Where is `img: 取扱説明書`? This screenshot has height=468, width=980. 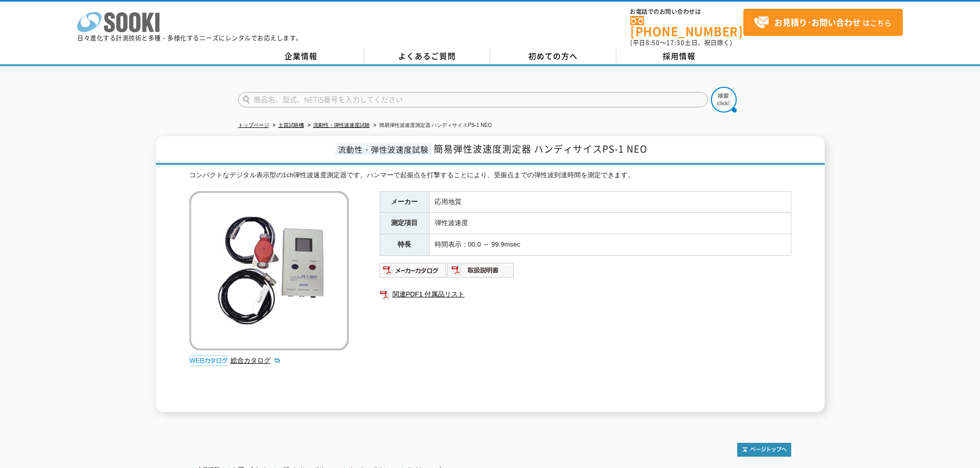
img: 取扱説明書 is located at coordinates (481, 270).